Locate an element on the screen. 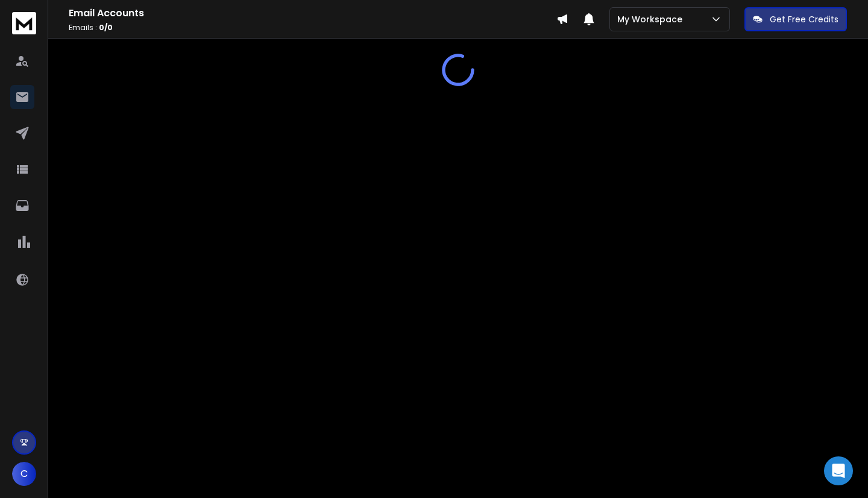 The image size is (868, 498). h1: Email Accounts is located at coordinates (312, 13).